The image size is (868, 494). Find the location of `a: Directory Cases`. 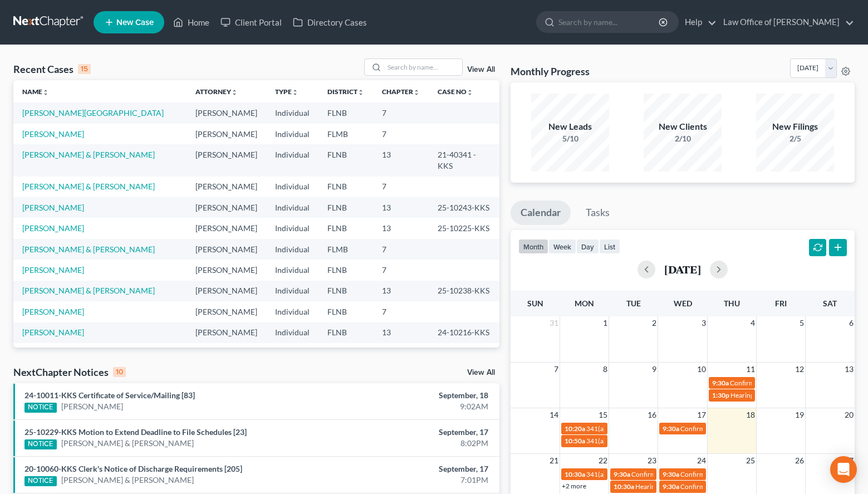

a: Directory Cases is located at coordinates (329, 22).